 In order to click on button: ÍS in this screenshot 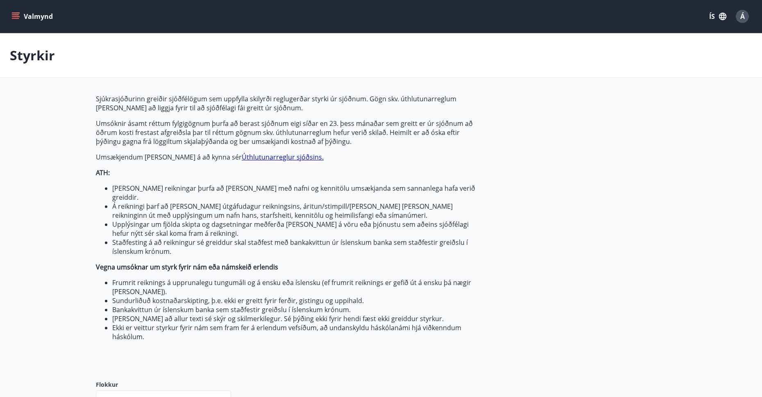, I will do `click(718, 16)`.